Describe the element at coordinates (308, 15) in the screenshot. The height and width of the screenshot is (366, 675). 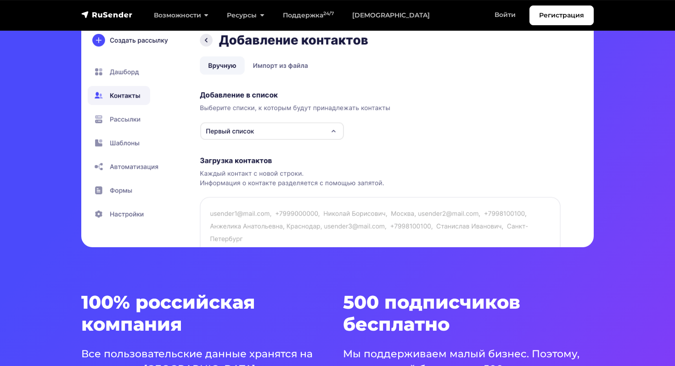
I see `a: Поддержка24/7` at that location.